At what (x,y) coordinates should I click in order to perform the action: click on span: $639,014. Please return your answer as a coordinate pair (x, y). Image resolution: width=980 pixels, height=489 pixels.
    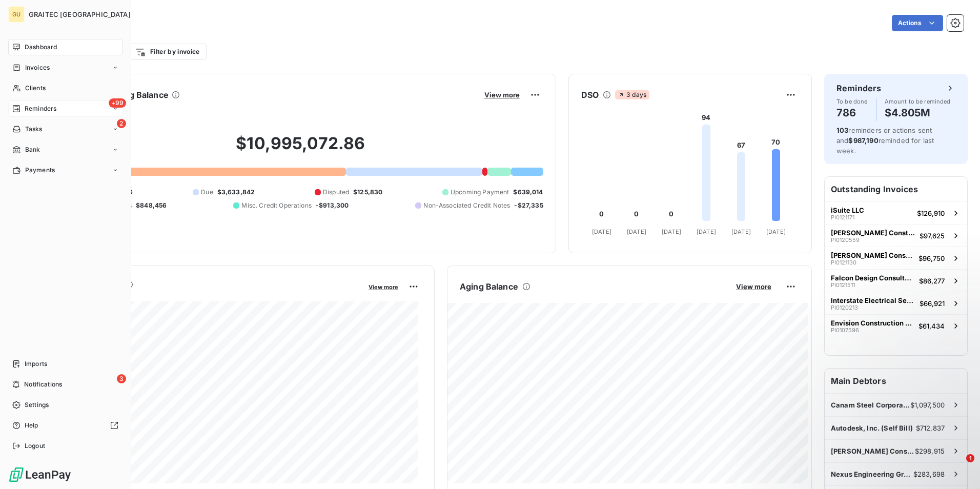
    Looking at the image, I should click on (528, 193).